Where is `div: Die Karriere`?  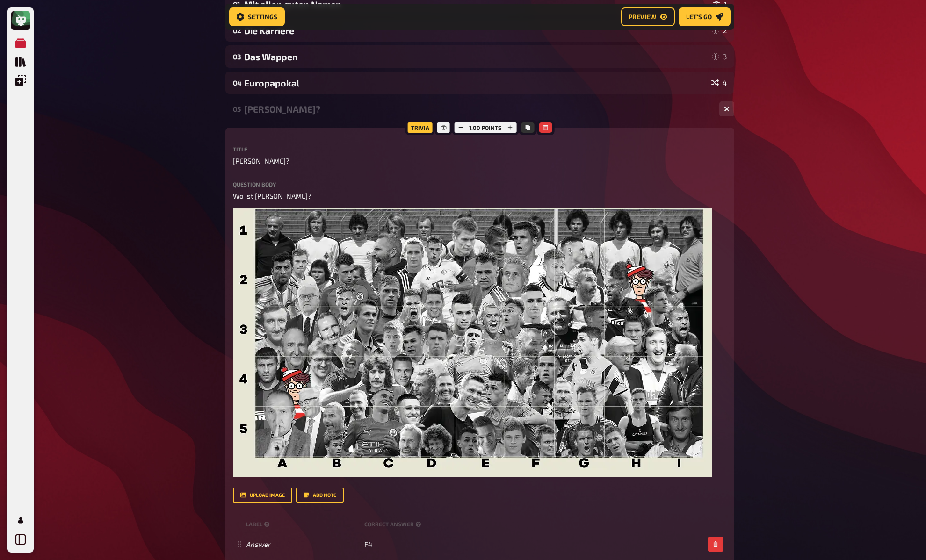 div: Die Karriere is located at coordinates (476, 30).